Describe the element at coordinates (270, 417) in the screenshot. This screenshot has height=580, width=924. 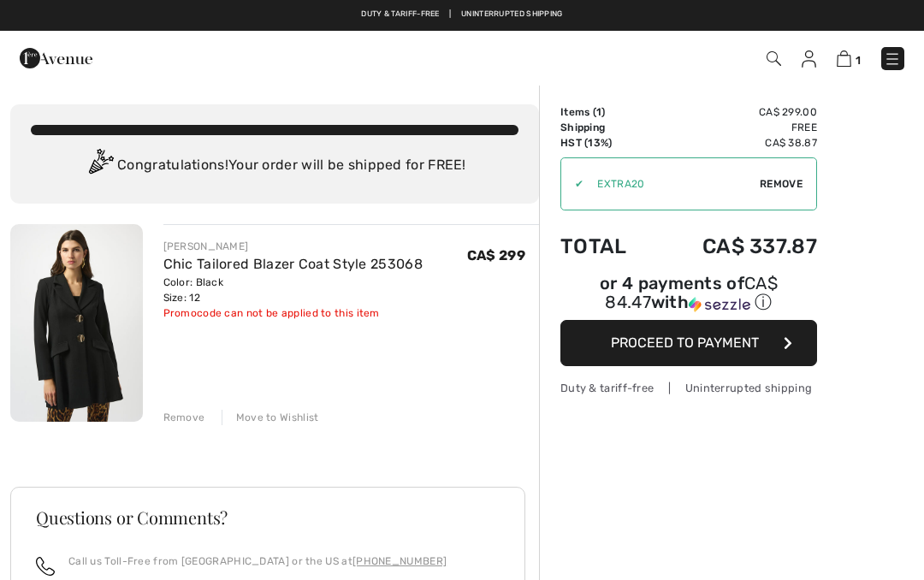
I see `div: Move to Wishlist` at that location.